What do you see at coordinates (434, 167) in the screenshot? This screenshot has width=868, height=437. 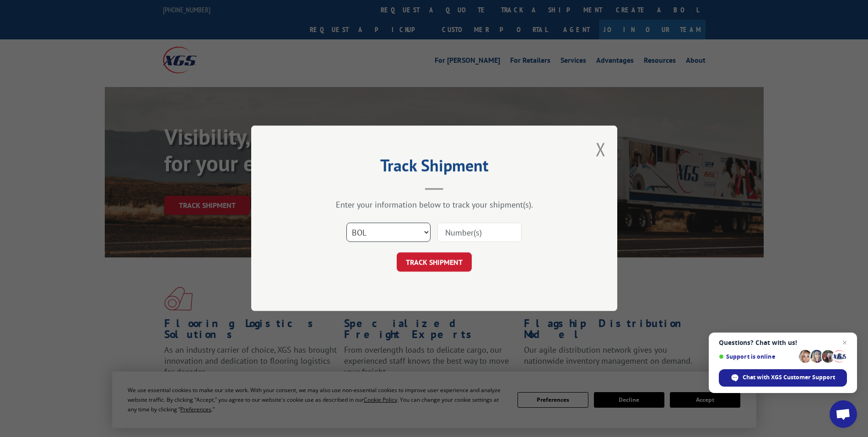 I see `h2: Track Shipment` at bounding box center [434, 167].